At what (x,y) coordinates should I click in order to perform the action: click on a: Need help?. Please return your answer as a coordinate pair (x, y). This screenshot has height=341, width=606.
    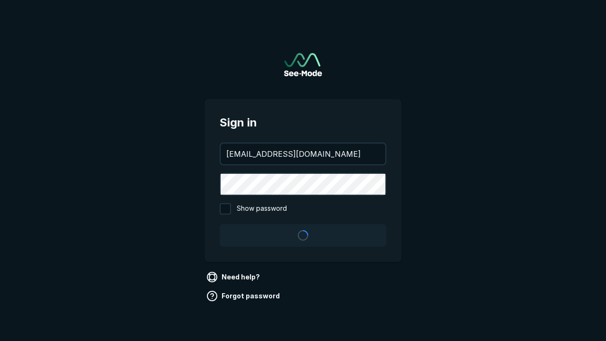
    Looking at the image, I should click on (234, 277).